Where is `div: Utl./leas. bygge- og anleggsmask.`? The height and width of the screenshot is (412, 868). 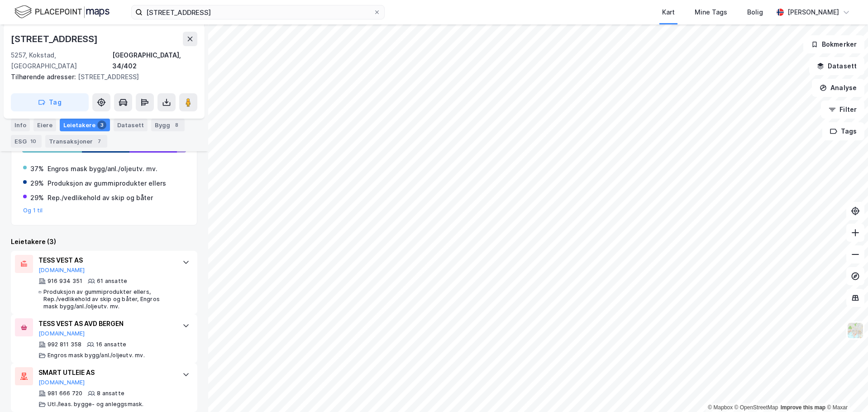 div: Utl./leas. bygge- og anleggsmask. is located at coordinates (95, 405).